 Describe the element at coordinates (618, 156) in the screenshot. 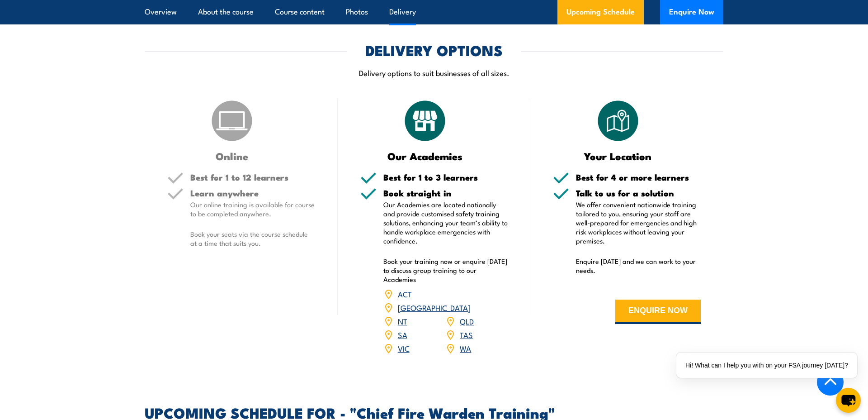

I see `h3: Your Location` at that location.